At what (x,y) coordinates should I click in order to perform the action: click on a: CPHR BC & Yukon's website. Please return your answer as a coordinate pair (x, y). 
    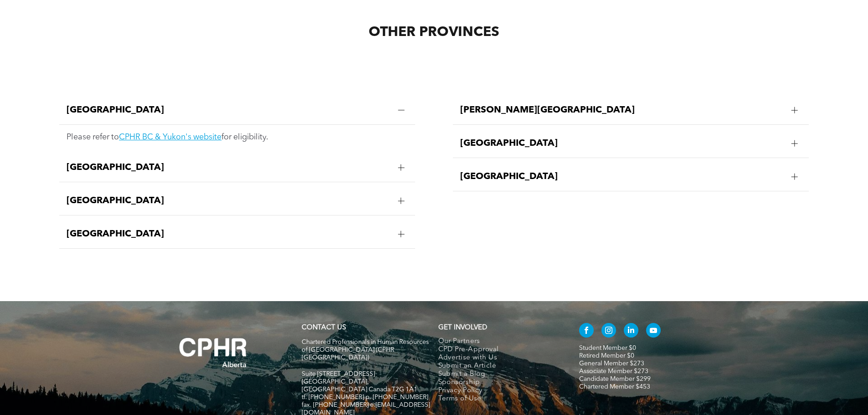
    Looking at the image, I should click on (170, 137).